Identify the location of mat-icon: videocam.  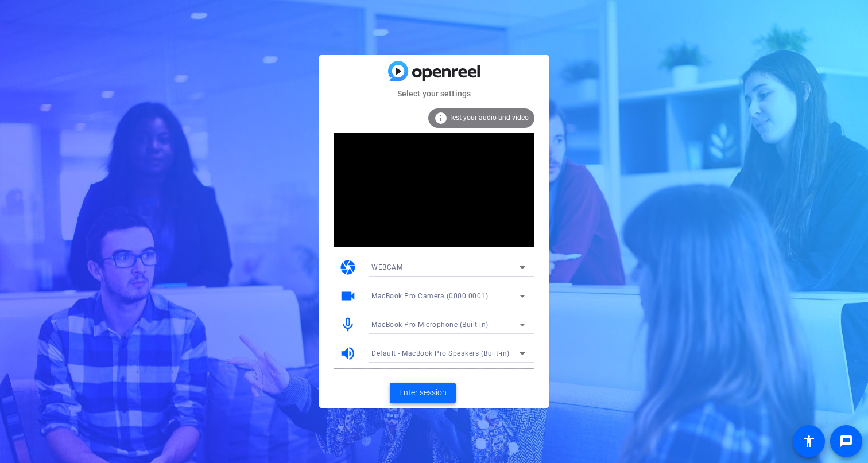
(348, 296).